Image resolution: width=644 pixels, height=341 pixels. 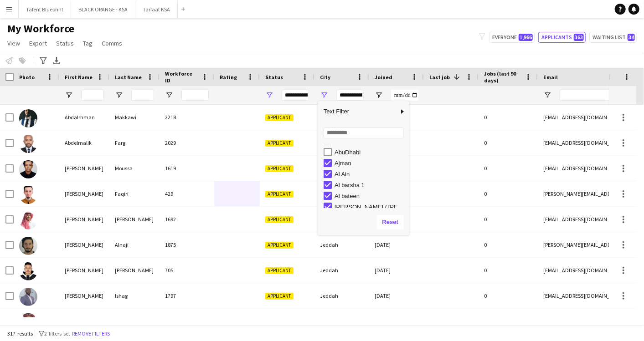 What do you see at coordinates (325, 77) in the screenshot?
I see `span: City` at bounding box center [325, 77].